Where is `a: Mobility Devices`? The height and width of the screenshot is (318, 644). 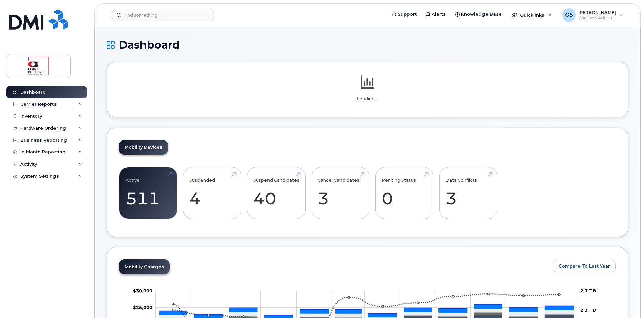 a: Mobility Devices is located at coordinates (143, 147).